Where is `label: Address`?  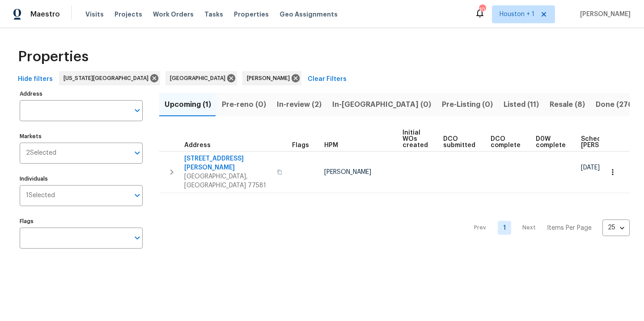 label: Address is located at coordinates (81, 94).